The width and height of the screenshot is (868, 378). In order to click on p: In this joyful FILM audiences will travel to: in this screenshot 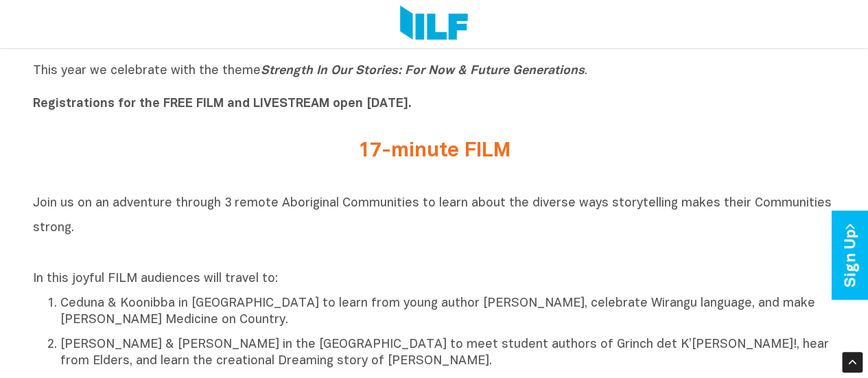, I will do `click(434, 279)`.